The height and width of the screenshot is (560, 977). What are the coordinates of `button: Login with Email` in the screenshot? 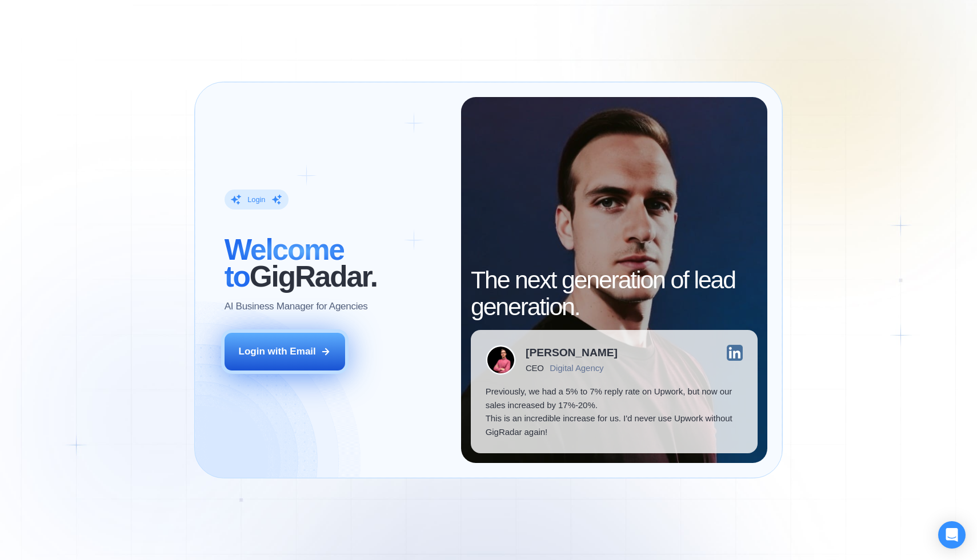 It's located at (285, 352).